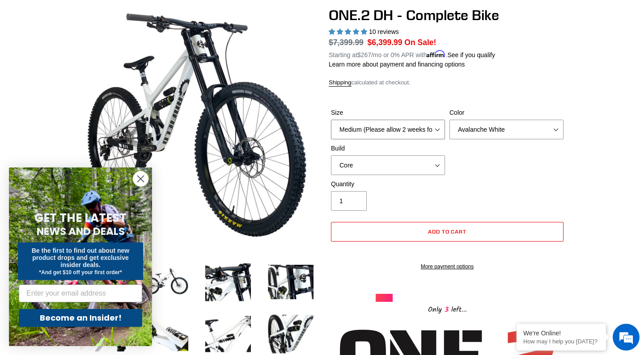  I want to click on a: More payment options, so click(447, 267).